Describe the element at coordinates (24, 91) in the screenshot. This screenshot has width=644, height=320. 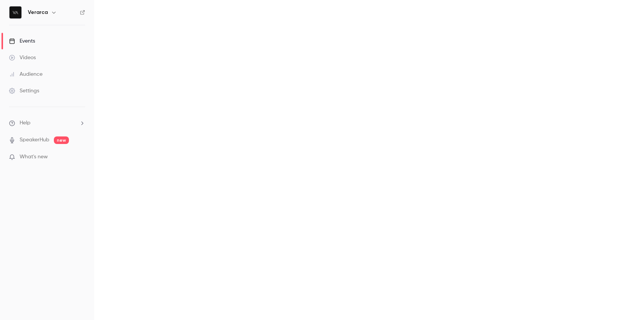
I see `div: Settings` at that location.